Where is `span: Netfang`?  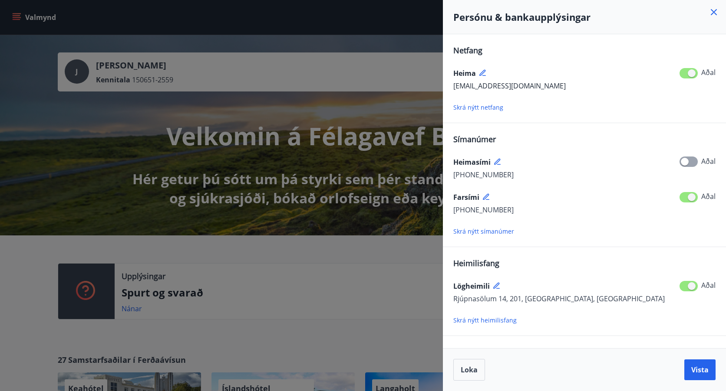 span: Netfang is located at coordinates (467, 50).